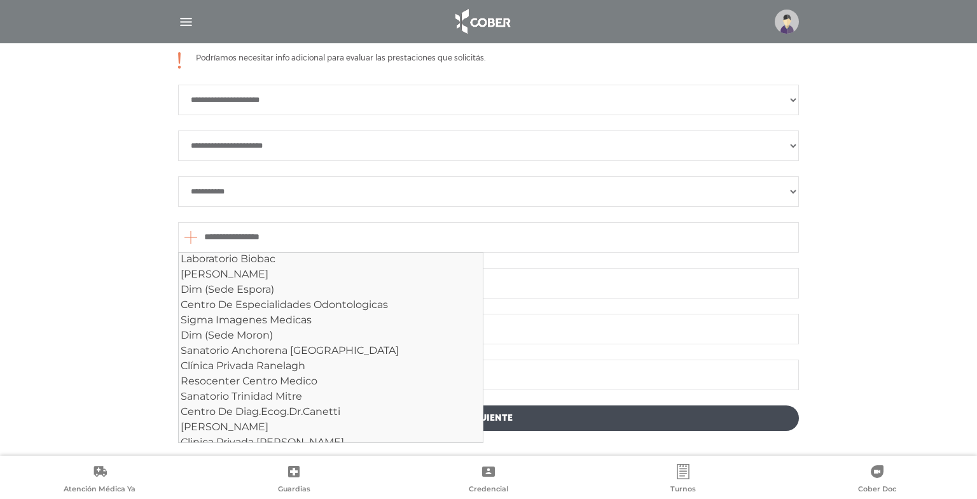 This screenshot has height=499, width=977. Describe the element at coordinates (331, 305) in the screenshot. I see `div: Centro De Especialidades Odontologicas` at that location.